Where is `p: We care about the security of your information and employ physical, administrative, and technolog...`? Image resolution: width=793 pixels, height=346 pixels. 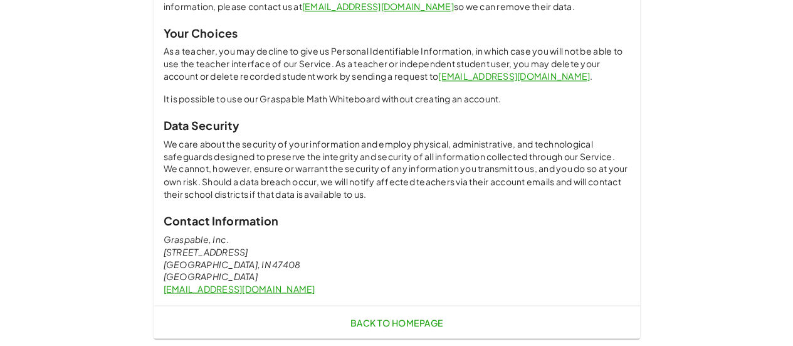
p: We care about the security of your information and employ physical, administrative, and technolog... is located at coordinates (397, 169).